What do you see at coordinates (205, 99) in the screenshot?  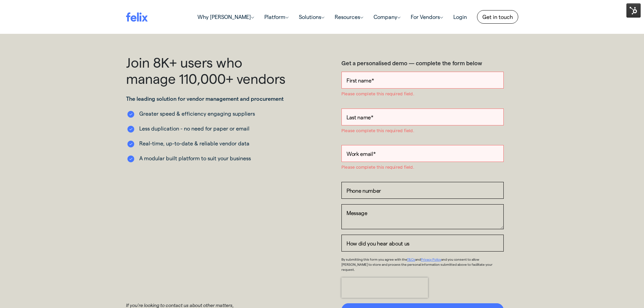 I see `strong: The leading solution for vendor management and procurement` at bounding box center [205, 99].